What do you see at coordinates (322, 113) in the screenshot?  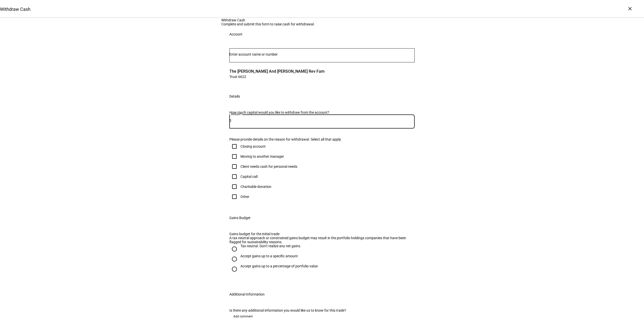 I see `div: How much capital would you like to withdraw from the account?` at bounding box center [322, 113].